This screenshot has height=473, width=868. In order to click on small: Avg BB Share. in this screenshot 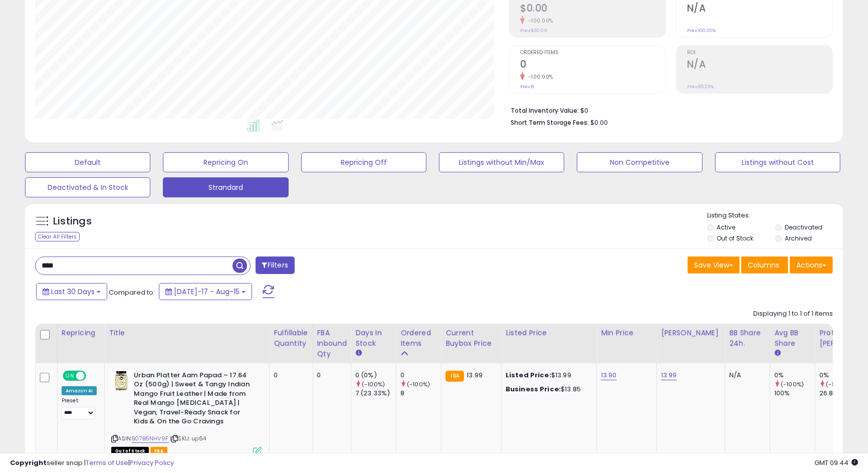, I will do `click(777, 353)`.